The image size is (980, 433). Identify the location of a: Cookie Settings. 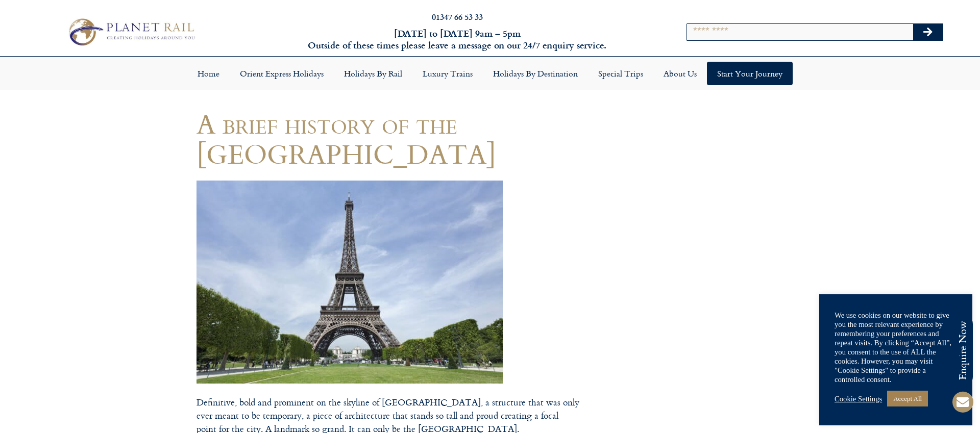
(858, 399).